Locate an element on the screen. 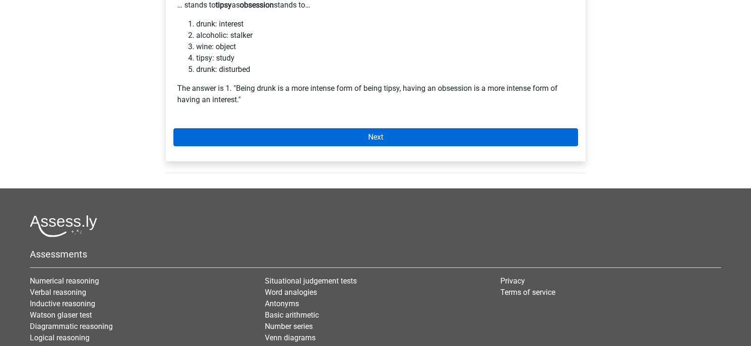 This screenshot has height=346, width=751. a: Number series is located at coordinates (288, 326).